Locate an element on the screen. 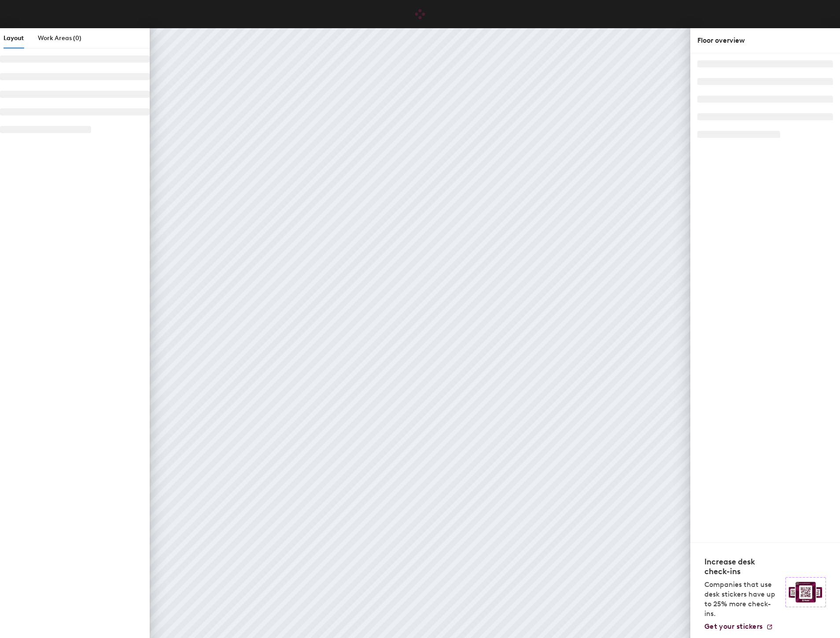 Image resolution: width=840 pixels, height=638 pixels. h4: Increase desk check-ins is located at coordinates (742, 566).